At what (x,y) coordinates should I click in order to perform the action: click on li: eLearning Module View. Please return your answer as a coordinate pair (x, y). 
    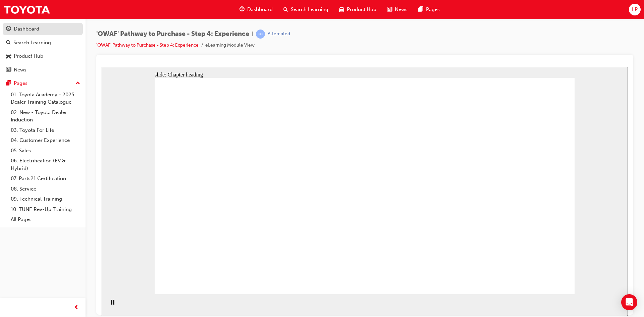
    Looking at the image, I should click on (230, 45).